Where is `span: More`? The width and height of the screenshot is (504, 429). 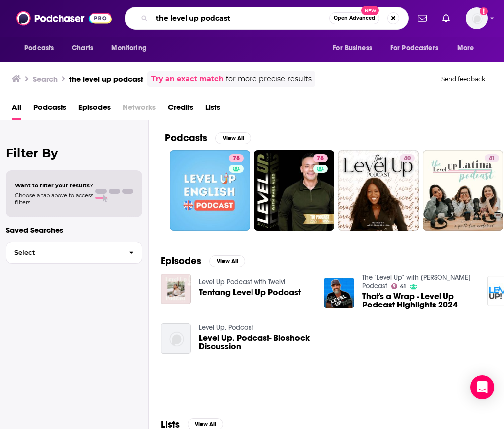
span: More is located at coordinates (465, 48).